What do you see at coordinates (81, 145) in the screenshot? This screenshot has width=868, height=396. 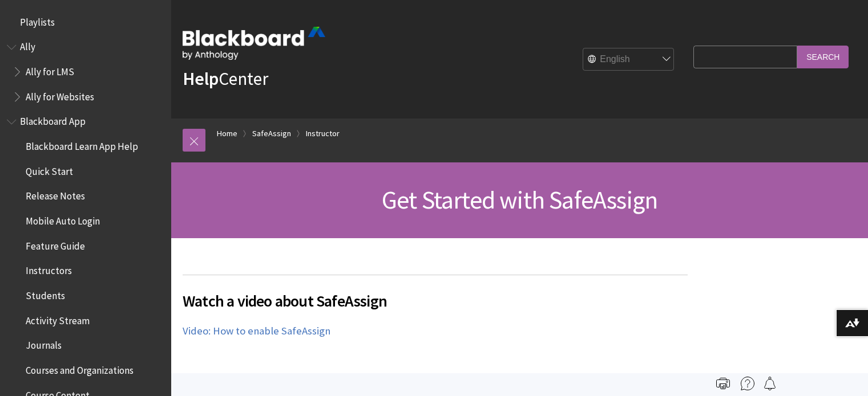 I see `span: Blackboard Learn App Help` at bounding box center [81, 145].